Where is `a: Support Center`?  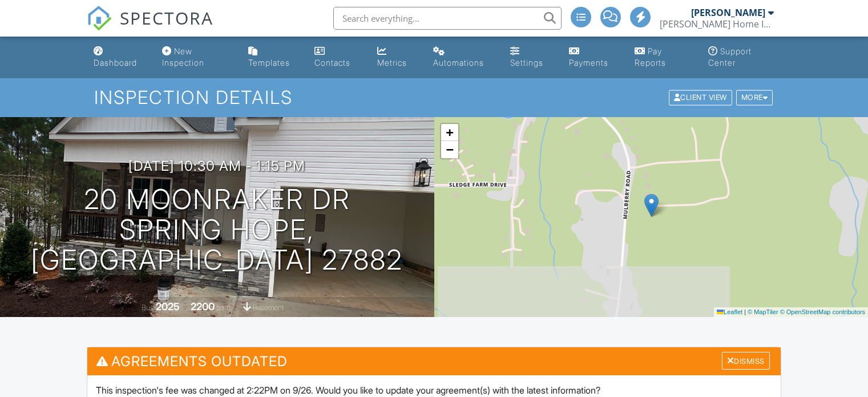 a: Support Center is located at coordinates (741, 57).